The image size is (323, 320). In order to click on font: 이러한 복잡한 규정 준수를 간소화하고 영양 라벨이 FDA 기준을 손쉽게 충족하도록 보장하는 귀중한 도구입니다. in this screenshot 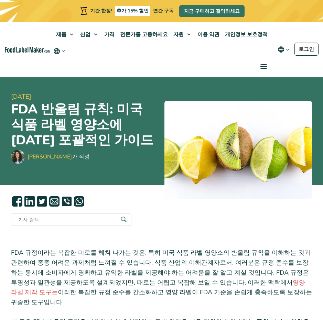, I will do `click(161, 297)`.